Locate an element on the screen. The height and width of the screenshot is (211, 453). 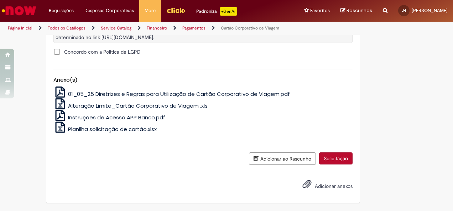
span: More is located at coordinates (150, 11).